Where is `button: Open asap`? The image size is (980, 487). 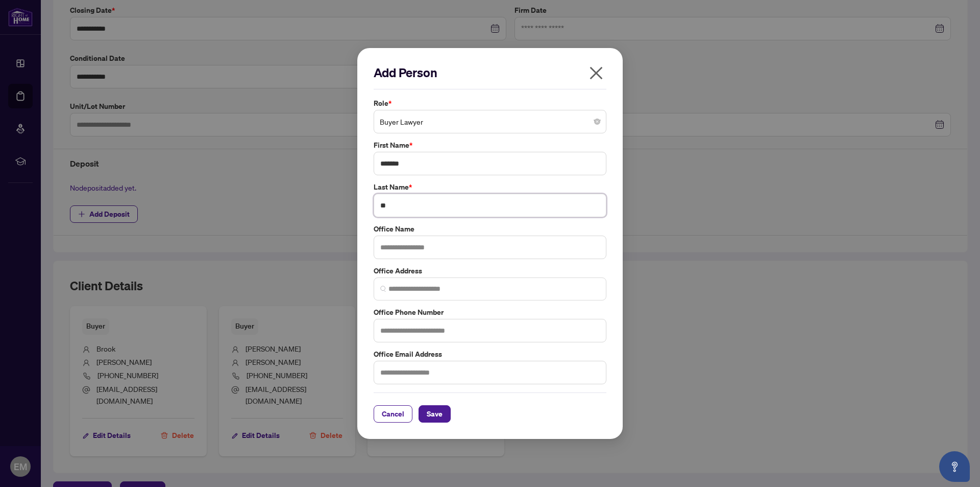 button: Open asap is located at coordinates (955, 467).